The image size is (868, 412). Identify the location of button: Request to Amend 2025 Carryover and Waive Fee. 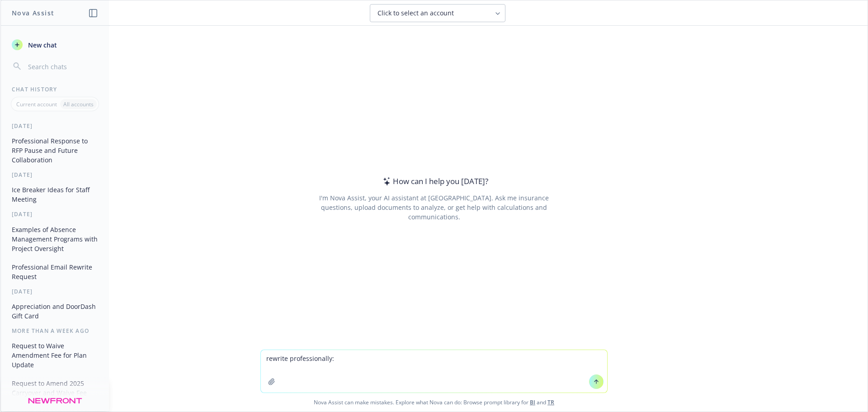
(54, 388).